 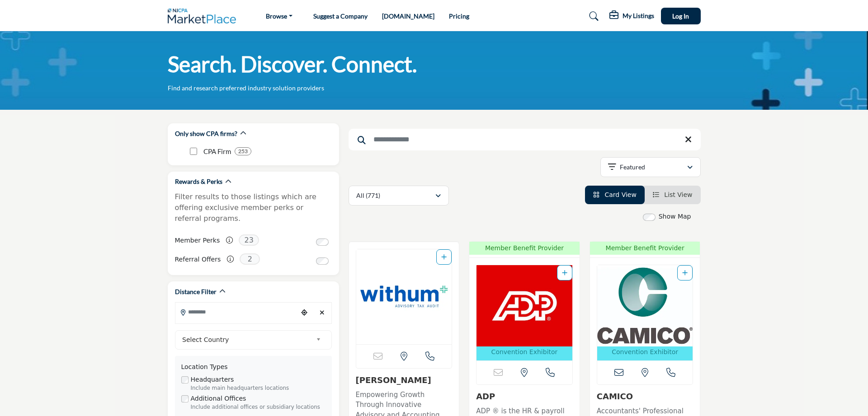 What do you see at coordinates (194, 151) in the screenshot?
I see `input: CPA Firm checkbox` at bounding box center [194, 151].